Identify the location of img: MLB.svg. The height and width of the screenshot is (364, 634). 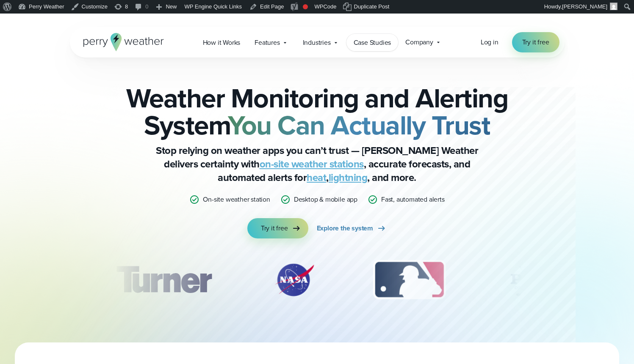
(409, 281).